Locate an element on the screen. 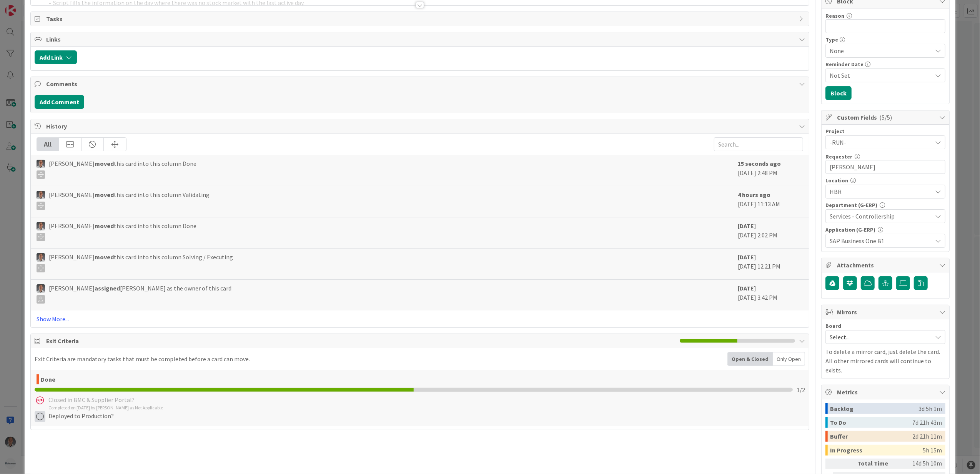  div: To Do is located at coordinates (871, 422).